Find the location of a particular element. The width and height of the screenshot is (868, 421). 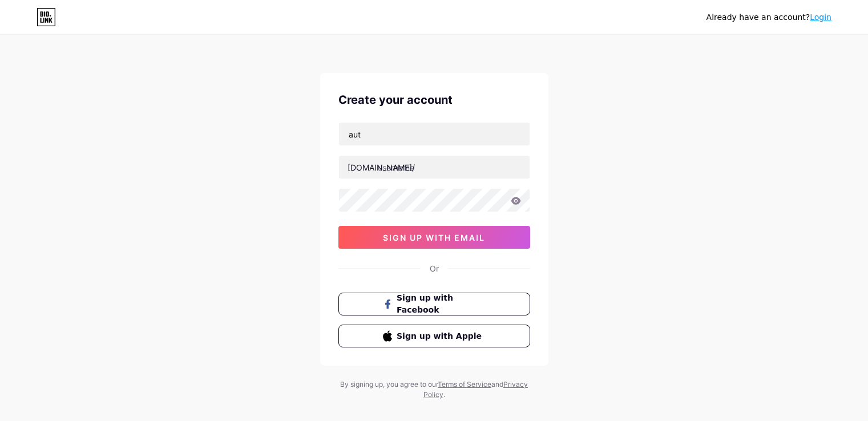

span: Sign up with Facebook is located at coordinates (441, 304).